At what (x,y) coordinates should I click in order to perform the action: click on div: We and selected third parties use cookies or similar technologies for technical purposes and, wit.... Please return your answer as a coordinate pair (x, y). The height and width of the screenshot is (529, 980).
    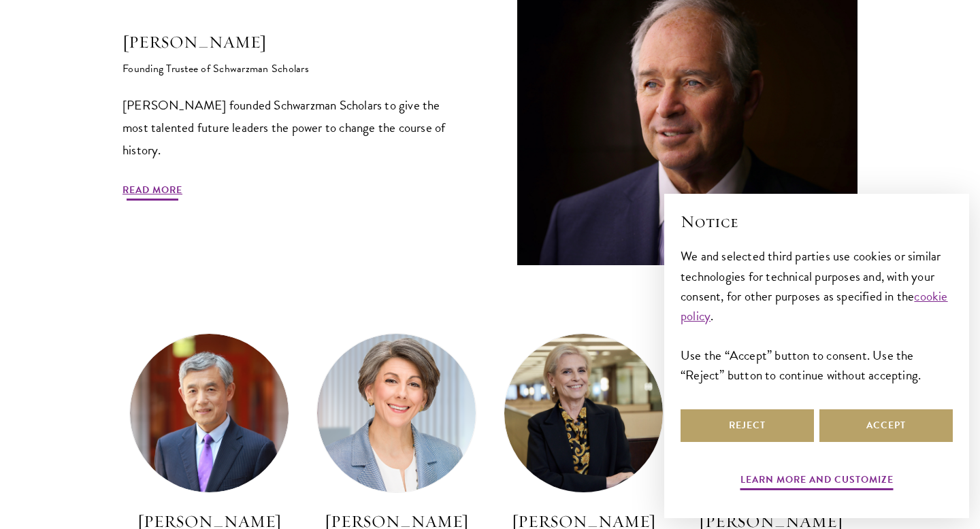
    Looking at the image, I should click on (817, 315).